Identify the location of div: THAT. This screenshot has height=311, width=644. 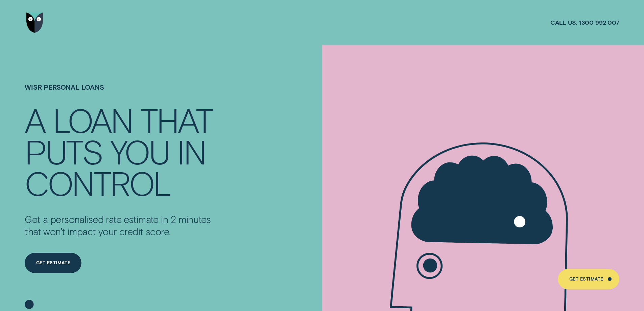
(176, 119).